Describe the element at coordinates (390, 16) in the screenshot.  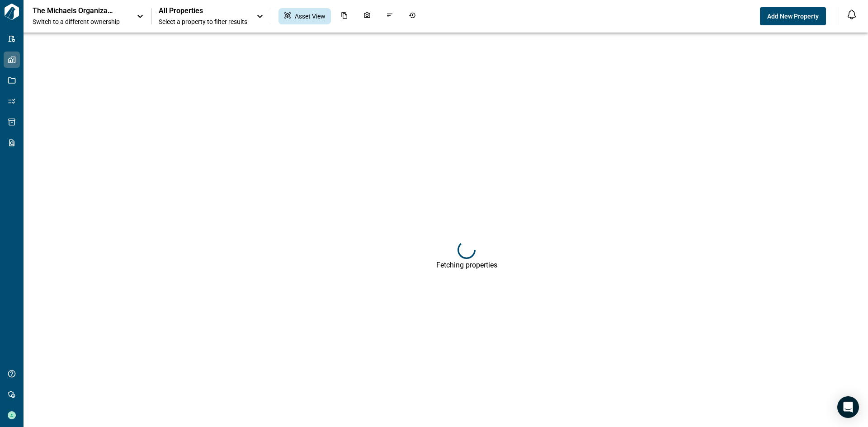
I see `div: Issues & Info` at that location.